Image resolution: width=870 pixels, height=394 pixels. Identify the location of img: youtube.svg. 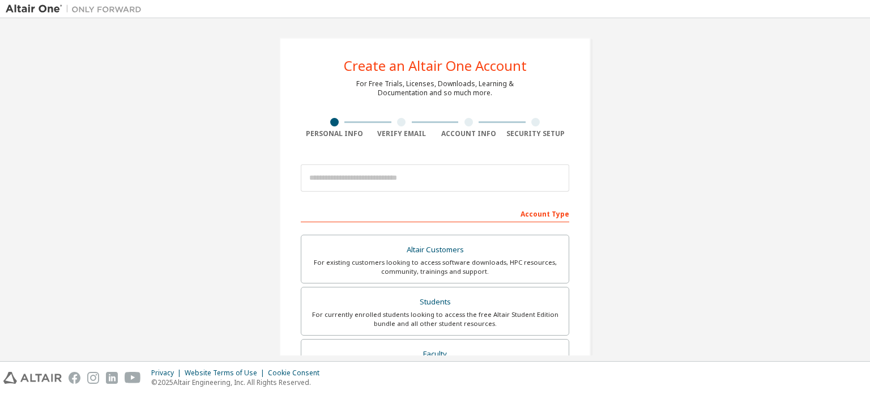
(133, 377).